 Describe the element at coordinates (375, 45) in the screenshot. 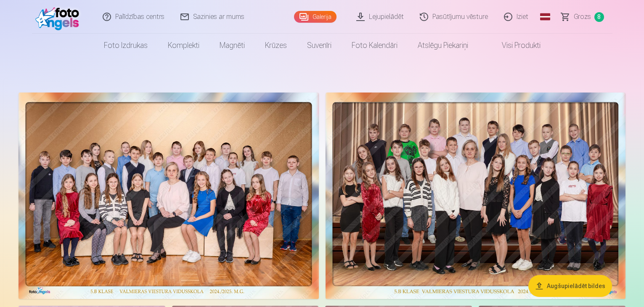

I see `a: Foto kalendāri` at that location.